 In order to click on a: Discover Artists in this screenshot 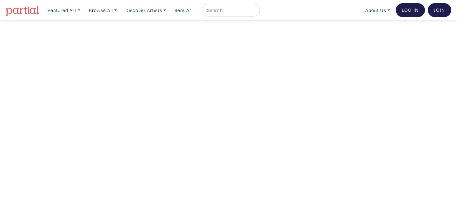, I will do `click(146, 10)`.